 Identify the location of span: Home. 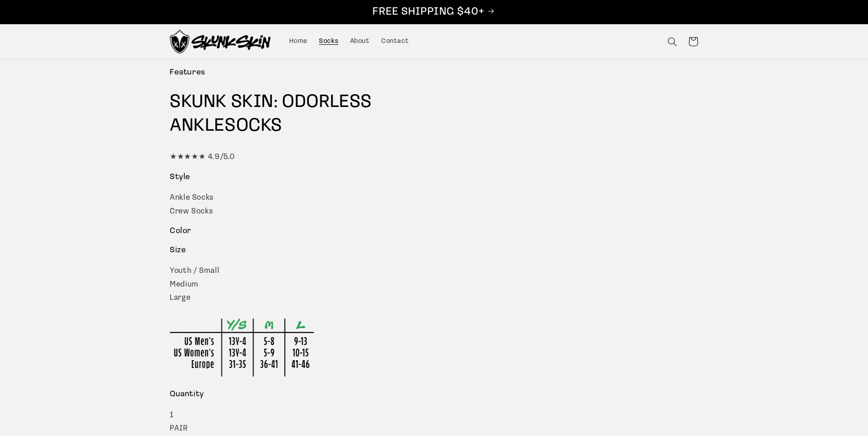
(298, 42).